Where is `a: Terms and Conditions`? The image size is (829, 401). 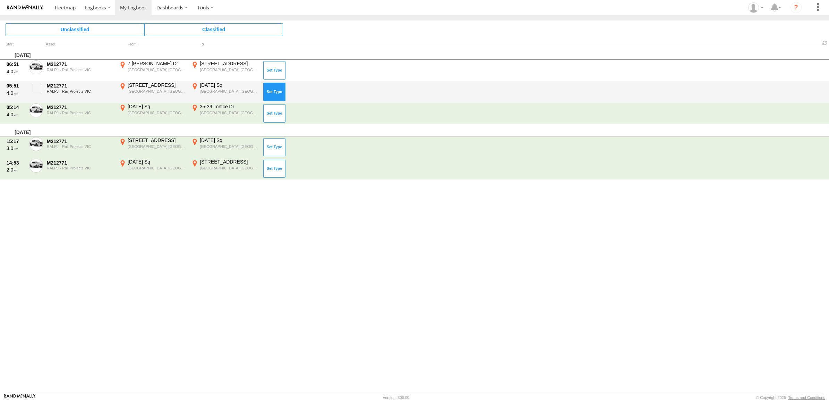
a: Terms and Conditions is located at coordinates (807, 397).